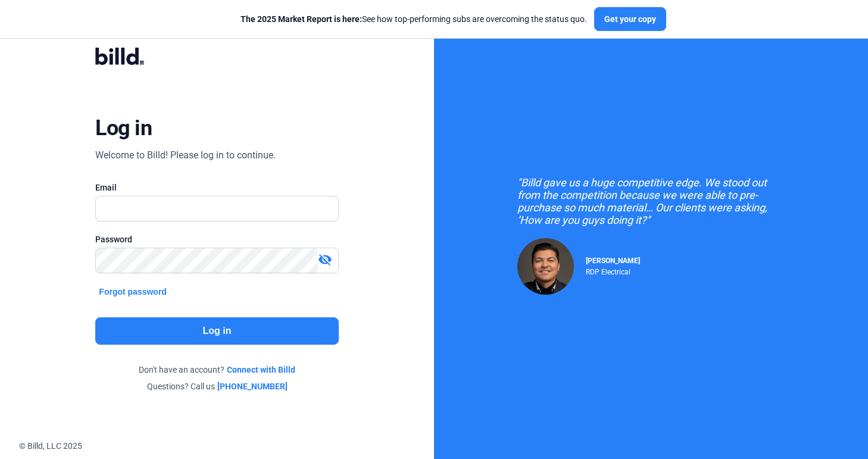  What do you see at coordinates (651, 201) in the screenshot?
I see `div: "Billd gave us a huge competitive edge. We stood out from the competition because we were able to...` at bounding box center [651, 201].